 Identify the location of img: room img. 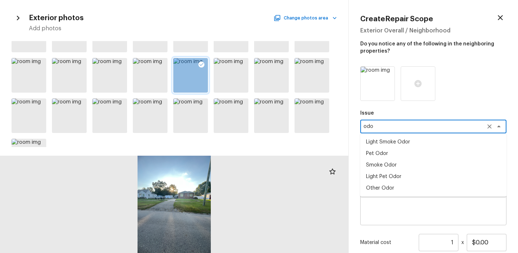
(377, 84).